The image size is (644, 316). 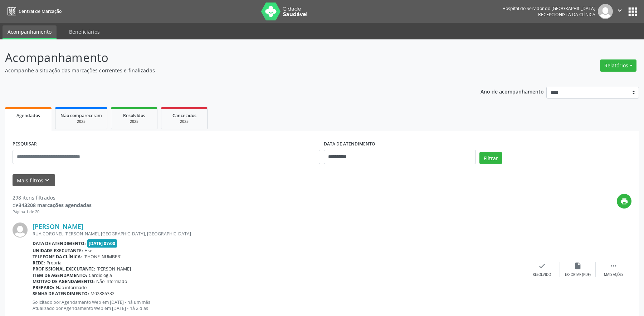 What do you see at coordinates (58, 250) in the screenshot?
I see `b: Unidade executante:` at bounding box center [58, 250].